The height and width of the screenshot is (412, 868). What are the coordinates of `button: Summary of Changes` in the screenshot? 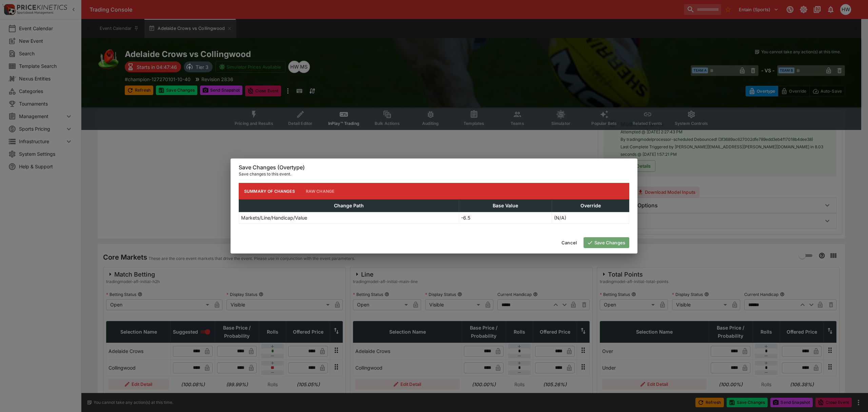 It's located at (270, 191).